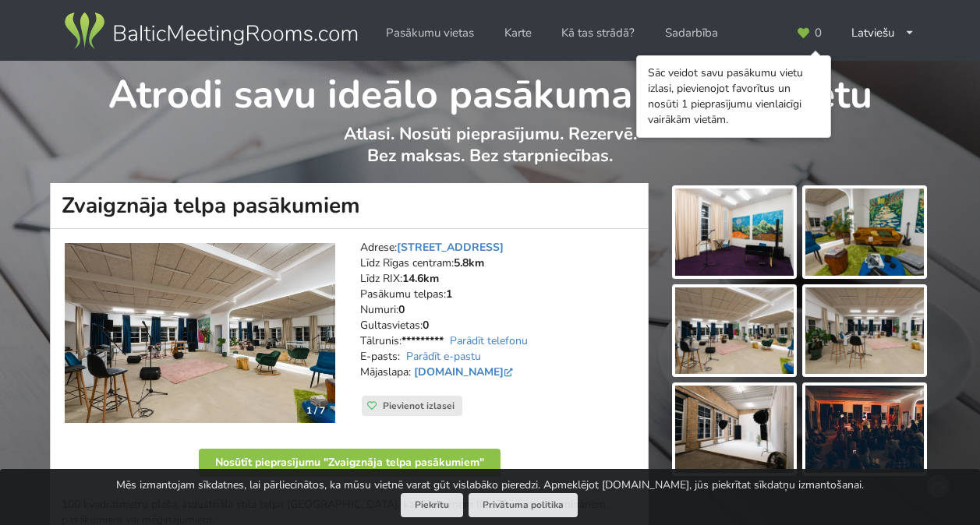  I want to click on a: Karte, so click(518, 33).